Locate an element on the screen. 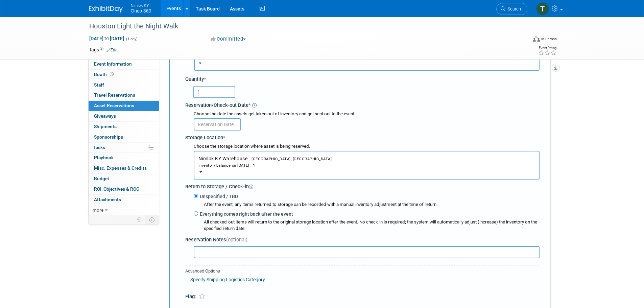  span: Booth not reserved yet is located at coordinates (111, 74).